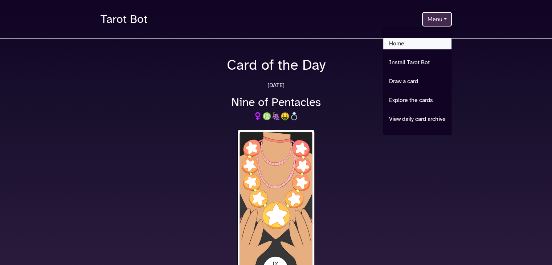 Image resolution: width=552 pixels, height=265 pixels. What do you see at coordinates (417, 81) in the screenshot?
I see `a: Draw a card` at bounding box center [417, 81].